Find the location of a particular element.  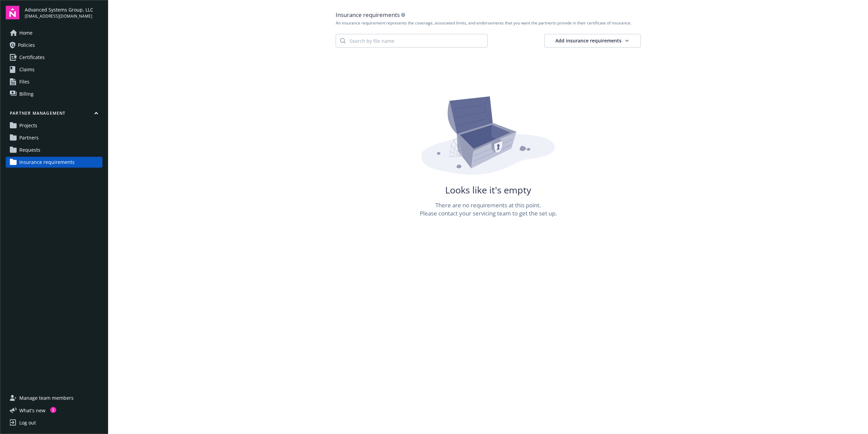

span: Advanced Systems Group, LLC is located at coordinates (59, 10).